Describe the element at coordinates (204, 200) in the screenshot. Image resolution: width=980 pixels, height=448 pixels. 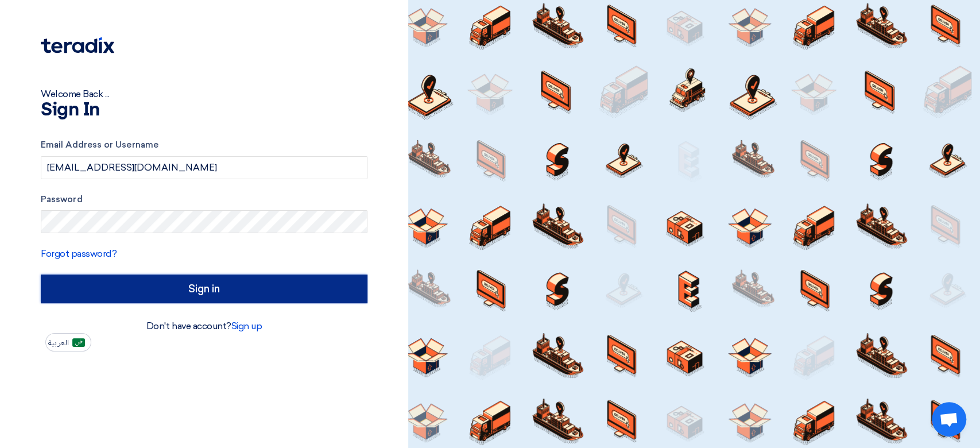
I see `label: Password` at that location.